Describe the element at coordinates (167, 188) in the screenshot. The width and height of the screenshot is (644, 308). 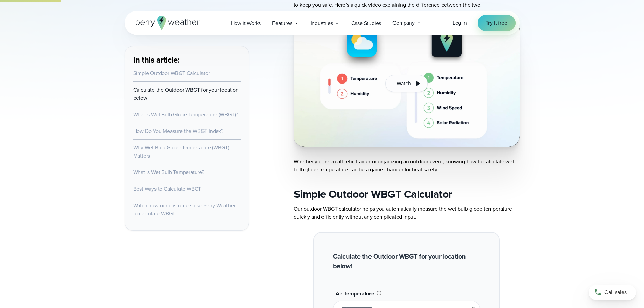
I see `a: Best Ways to Calculate WBGT` at that location.